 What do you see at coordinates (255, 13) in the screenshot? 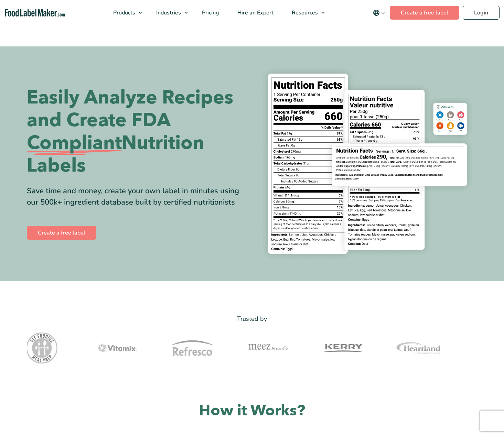
I see `span: Hire an Expert` at bounding box center [255, 13].